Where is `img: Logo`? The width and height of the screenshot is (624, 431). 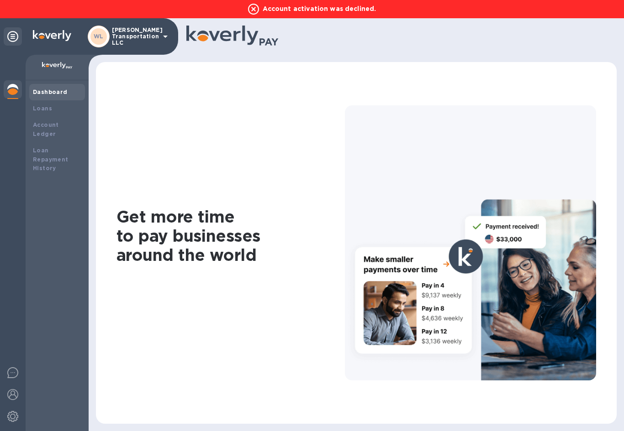
img: Logo is located at coordinates (52, 36).